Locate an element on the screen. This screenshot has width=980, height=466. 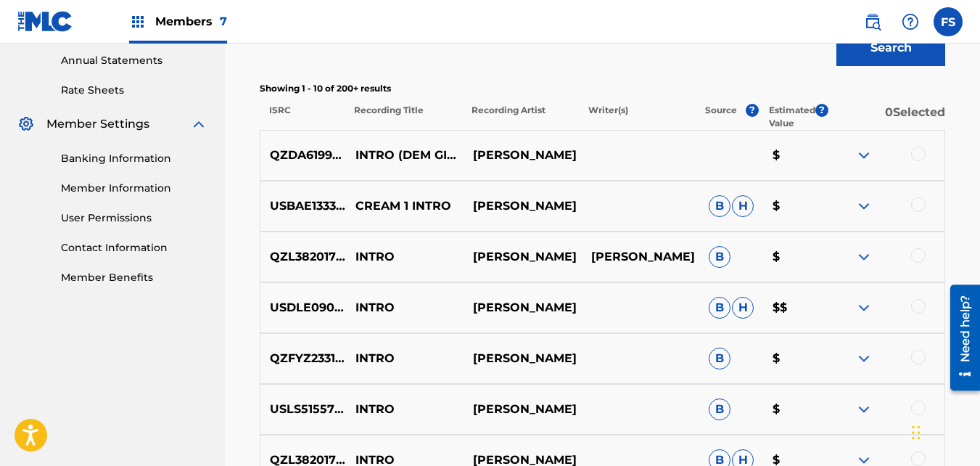
p: ISRC is located at coordinates (301, 117).